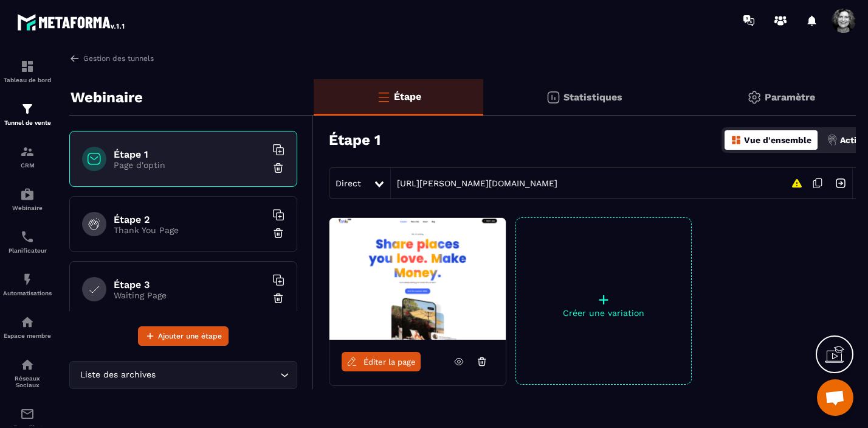 The image size is (868, 428). I want to click on a: formationformationTableau de bord, so click(27, 71).